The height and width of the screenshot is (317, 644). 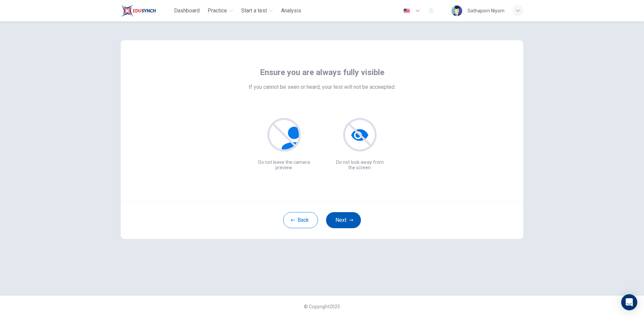 What do you see at coordinates (187, 11) in the screenshot?
I see `span: Dashboard` at bounding box center [187, 11].